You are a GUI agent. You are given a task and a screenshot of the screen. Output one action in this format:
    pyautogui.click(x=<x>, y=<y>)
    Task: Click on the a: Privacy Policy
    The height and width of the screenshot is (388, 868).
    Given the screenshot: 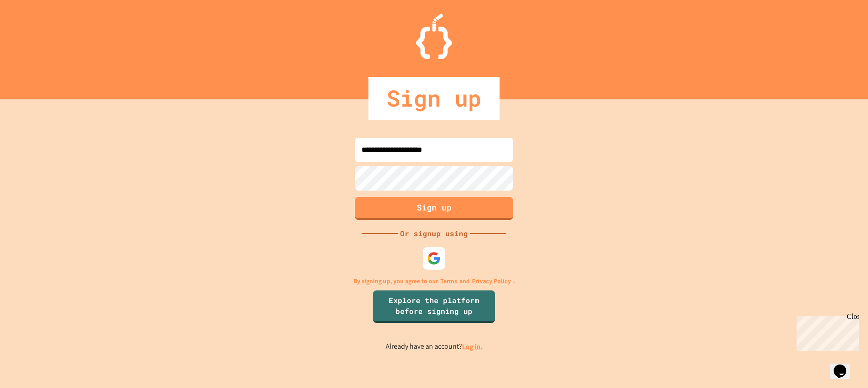 What is the action you would take?
    pyautogui.click(x=492, y=281)
    